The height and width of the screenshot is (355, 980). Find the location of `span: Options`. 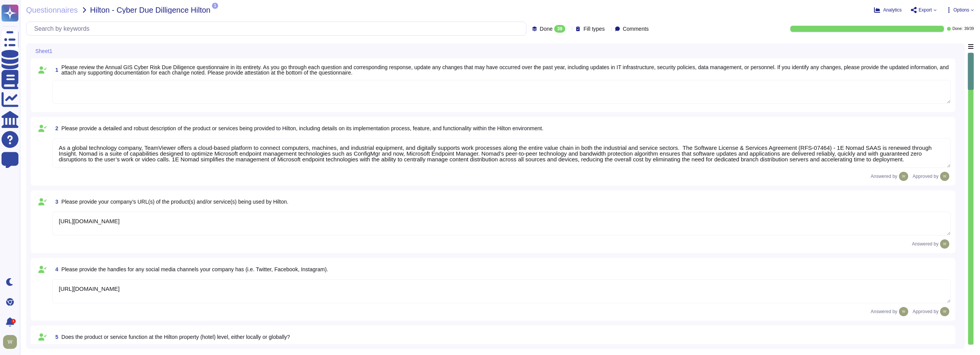

span: Options is located at coordinates (961, 10).